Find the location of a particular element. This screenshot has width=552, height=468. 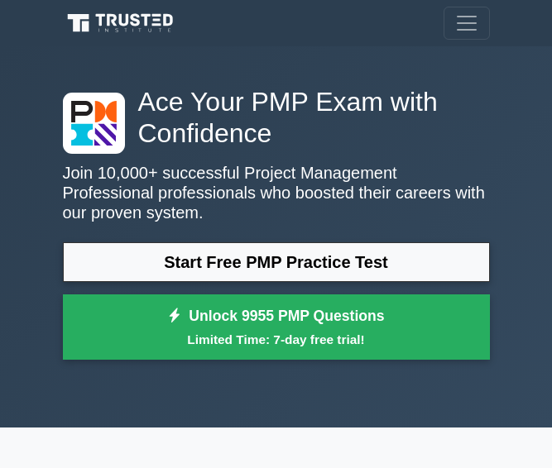

h1: Ace Your PMP Exam with Confidence is located at coordinates (276, 117).